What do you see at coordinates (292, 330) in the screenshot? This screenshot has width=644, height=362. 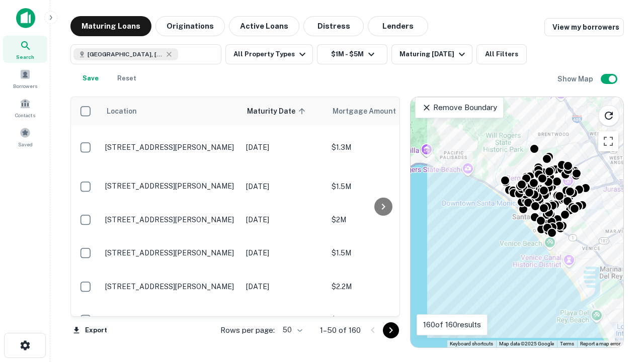 I see `div: 50` at bounding box center [292, 330].